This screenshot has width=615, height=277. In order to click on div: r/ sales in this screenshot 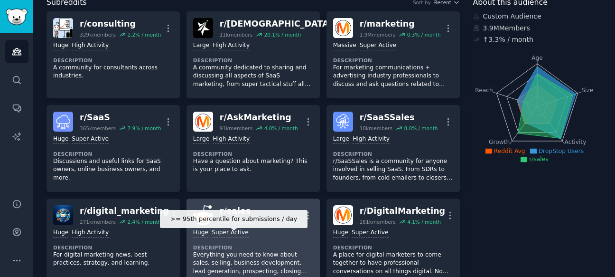, I will do `click(260, 211)`.